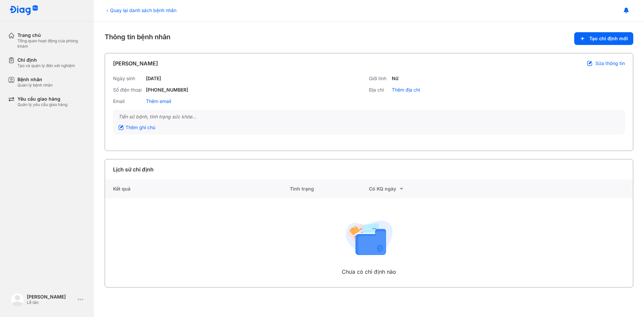 This screenshot has width=644, height=317. Describe the element at coordinates (137, 127) in the screenshot. I see `div: Thêm ghi chú` at that location.